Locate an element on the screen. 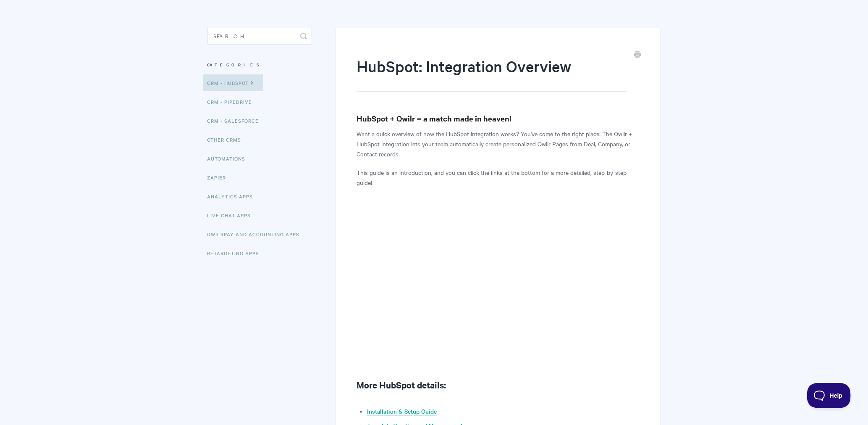 The height and width of the screenshot is (425, 868). p: Want a quick overview of how the HubSpot integration works? You've come to the right place! The Q... is located at coordinates (498, 143).